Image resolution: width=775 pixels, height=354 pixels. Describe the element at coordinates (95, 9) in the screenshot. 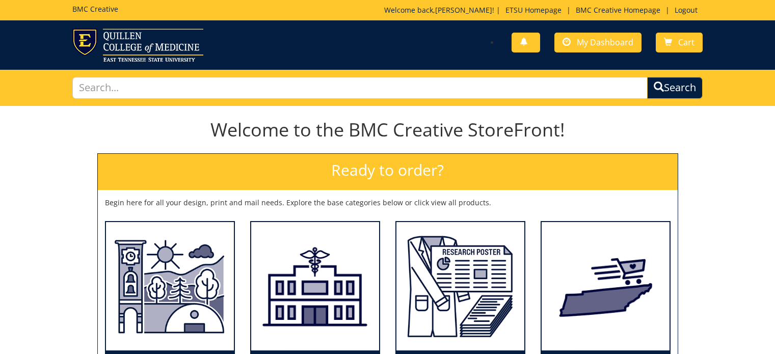

I see `h5: BMC Creative` at that location.